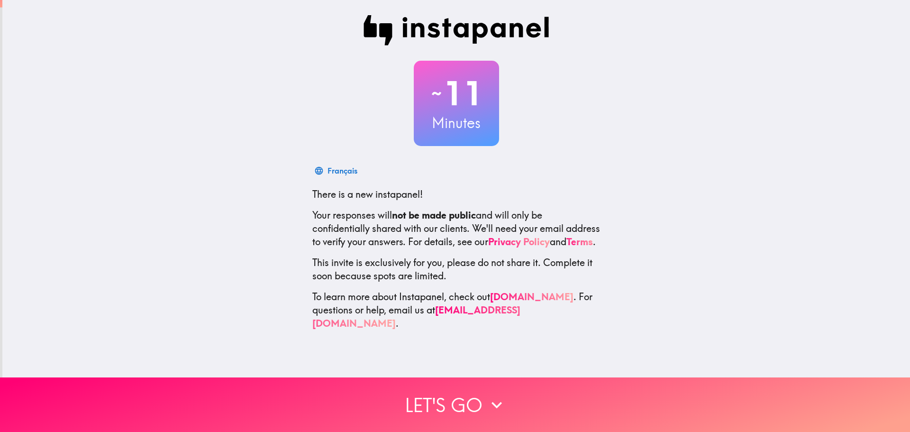  Describe the element at coordinates (456, 93) in the screenshot. I see `h2: 11` at that location.